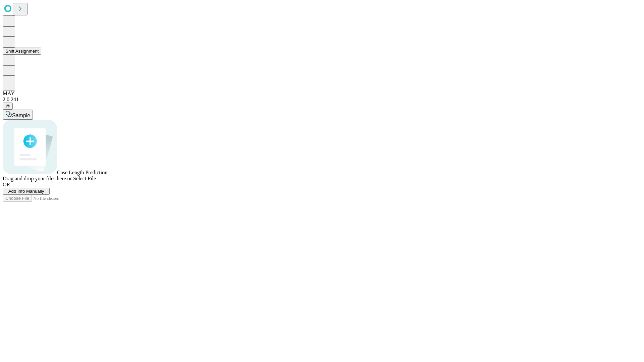  I want to click on div: 2.0.241, so click(322, 100).